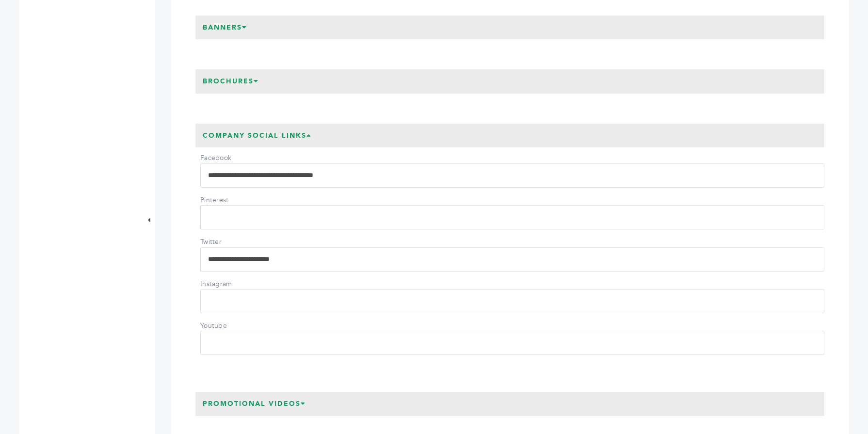 The width and height of the screenshot is (868, 434). Describe the element at coordinates (234, 158) in the screenshot. I see `label: Facebook` at that location.